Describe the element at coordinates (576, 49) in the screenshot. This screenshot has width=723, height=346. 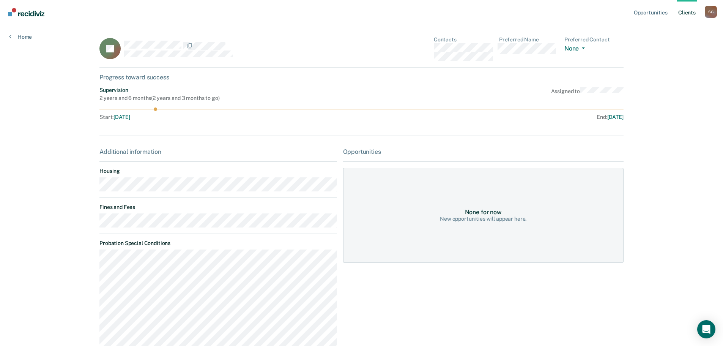
I see `button: None` at that location.